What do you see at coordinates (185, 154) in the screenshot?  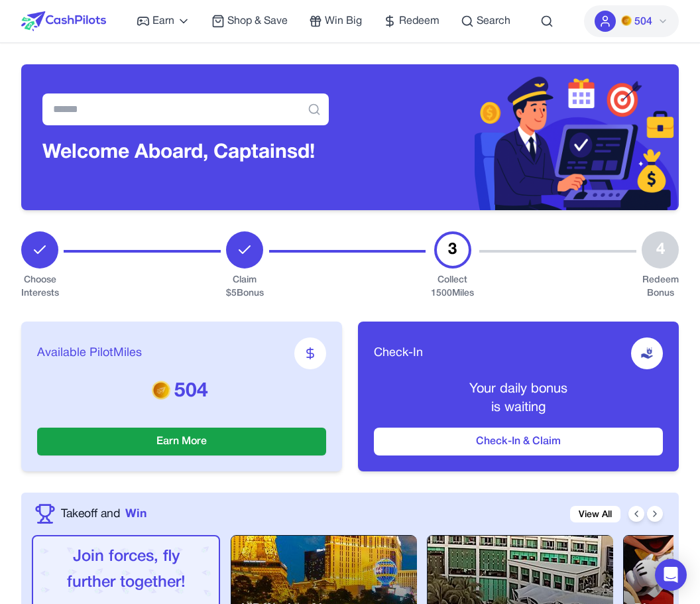 I see `h3: Welcome Aboard, Captain sd!` at bounding box center [185, 154].